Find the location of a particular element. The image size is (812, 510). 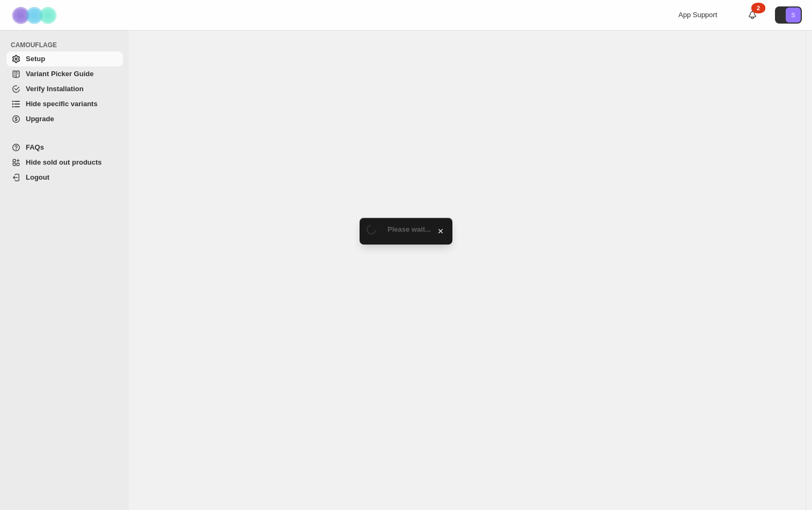

span: Please wait... is located at coordinates (409, 229).